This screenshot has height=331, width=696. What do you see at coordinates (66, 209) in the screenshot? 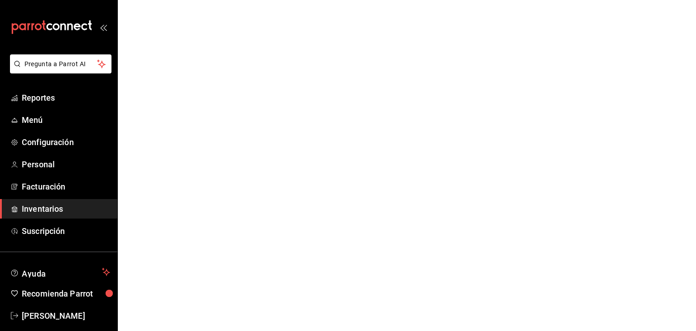
I see `span: Inventarios` at bounding box center [66, 209].